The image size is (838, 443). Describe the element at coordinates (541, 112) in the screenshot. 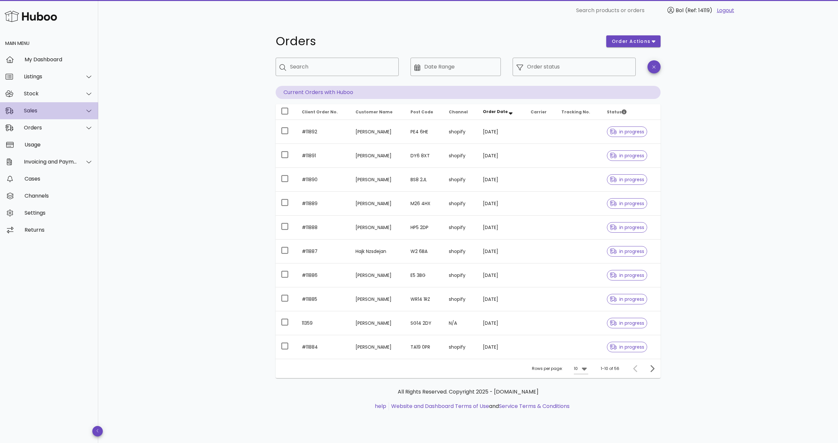

I see `th: Carrier` at that location.